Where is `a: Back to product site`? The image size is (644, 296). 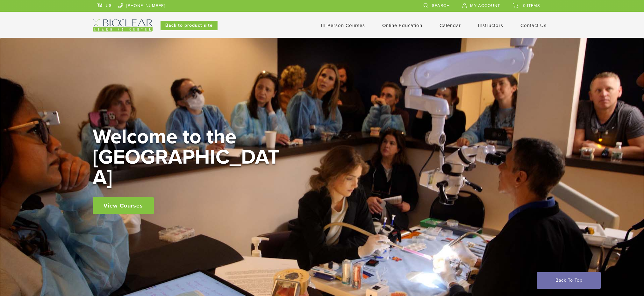
a: Back to product site is located at coordinates (189, 26).